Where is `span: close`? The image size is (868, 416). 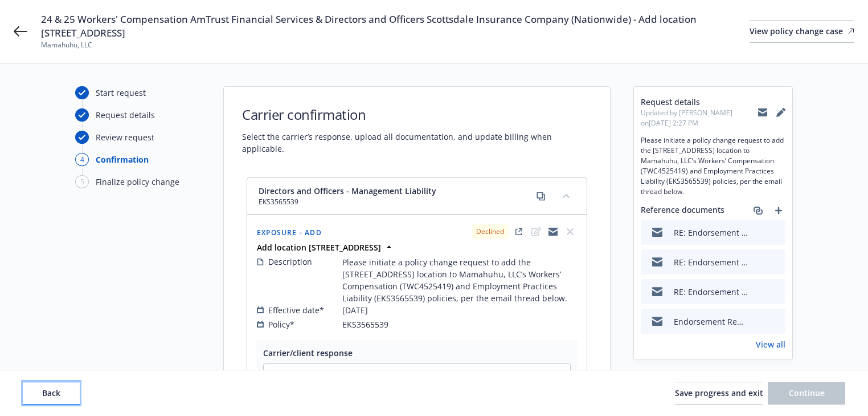
span: close is located at coordinates (570, 232).